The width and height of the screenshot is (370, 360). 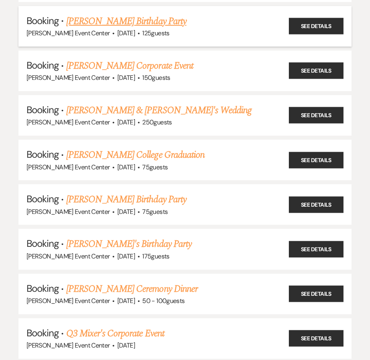 What do you see at coordinates (157, 122) in the screenshot?
I see `span: 250 guests` at bounding box center [157, 122].